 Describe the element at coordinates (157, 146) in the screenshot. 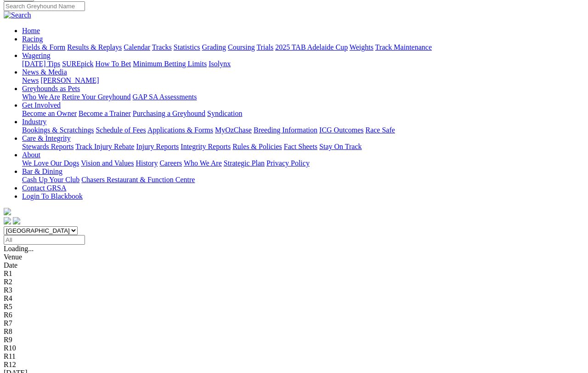

I see `a: Injury Reports` at that location.